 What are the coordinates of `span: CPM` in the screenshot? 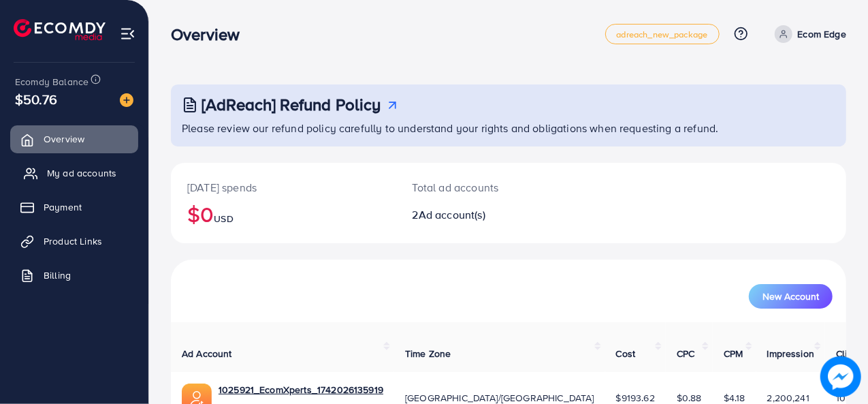 It's located at (733, 354).